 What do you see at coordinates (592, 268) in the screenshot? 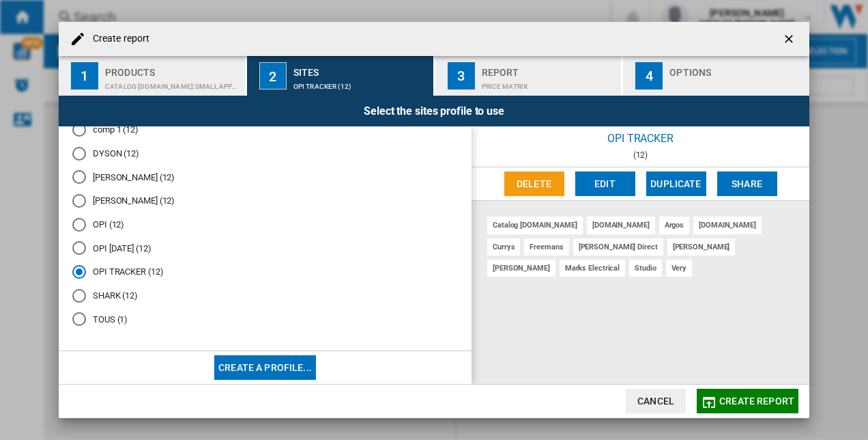
I see `div: marks electrical` at bounding box center [592, 268].